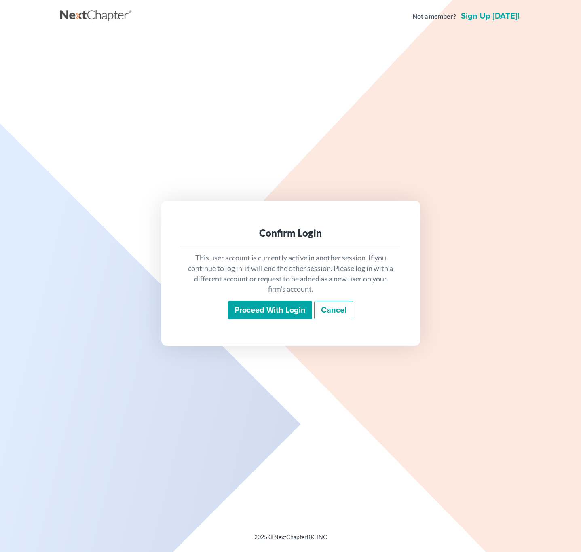 The image size is (581, 552). What do you see at coordinates (334, 310) in the screenshot?
I see `a: Cancel` at bounding box center [334, 310].